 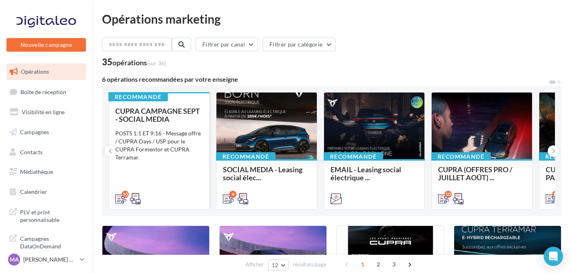 What do you see at coordinates (37, 172) in the screenshot?
I see `span: Médiathèque` at bounding box center [37, 172].